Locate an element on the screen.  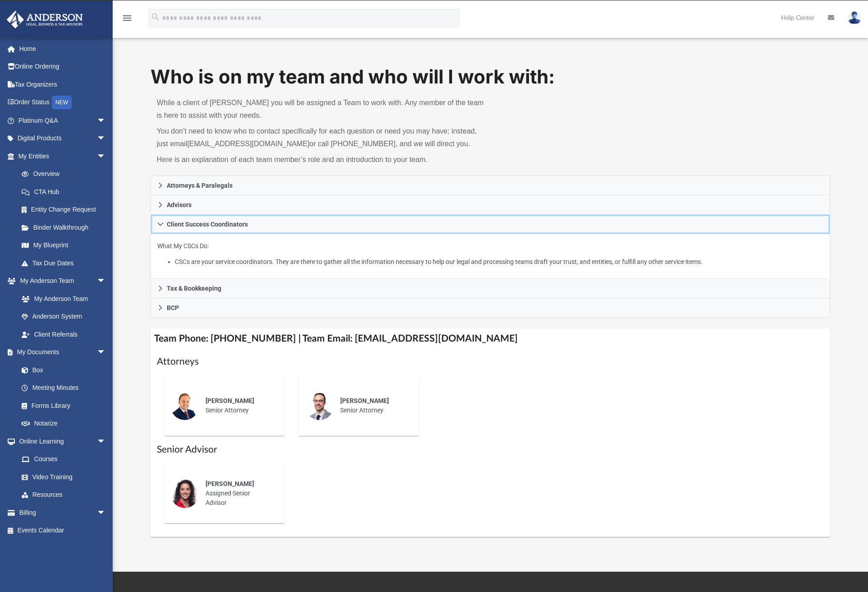
a: Forms Library is located at coordinates (61, 406).